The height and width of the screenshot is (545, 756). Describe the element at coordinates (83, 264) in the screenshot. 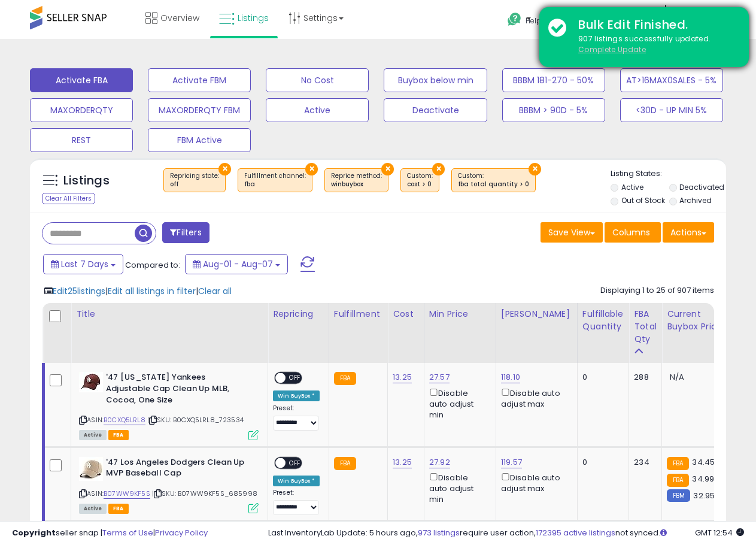

I see `button: Last 7 Days` at that location.